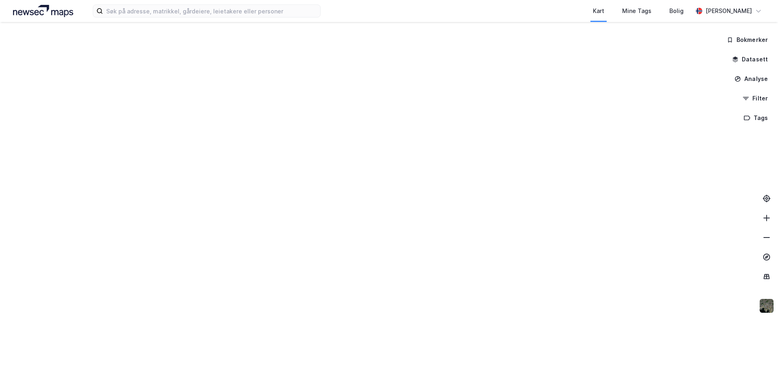 The height and width of the screenshot is (388, 778). What do you see at coordinates (598, 11) in the screenshot?
I see `div: Kart` at bounding box center [598, 11].